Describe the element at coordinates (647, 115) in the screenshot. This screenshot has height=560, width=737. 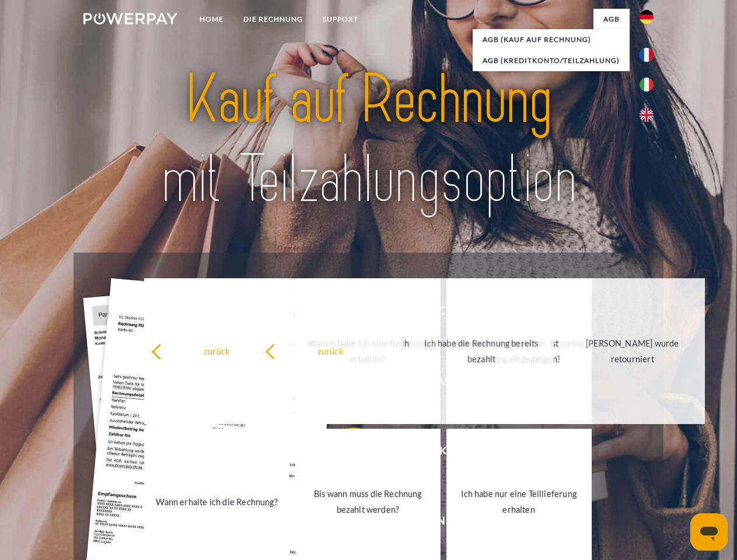
I see `img: en` at that location.